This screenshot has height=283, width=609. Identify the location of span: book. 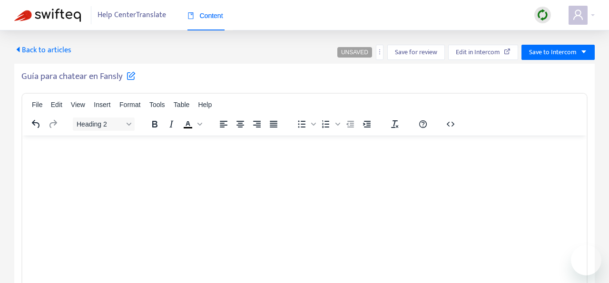
(191, 16).